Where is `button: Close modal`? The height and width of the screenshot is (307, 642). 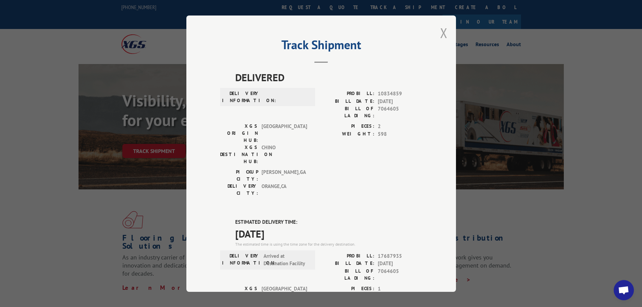
button: Close modal is located at coordinates (444, 33).